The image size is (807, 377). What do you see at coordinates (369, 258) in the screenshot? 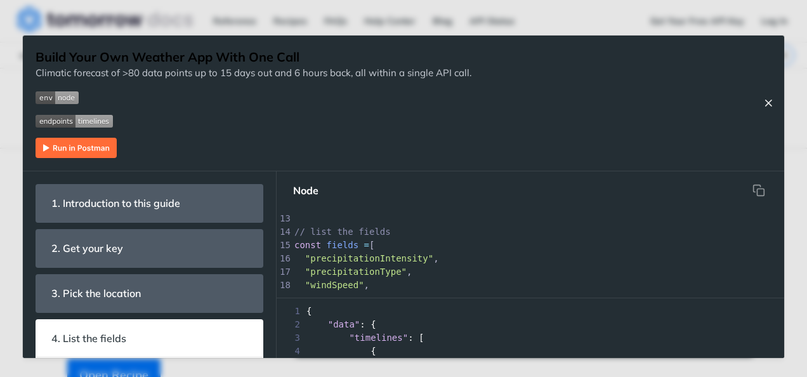
I see `span: "precipitationIntensity"` at bounding box center [369, 258].